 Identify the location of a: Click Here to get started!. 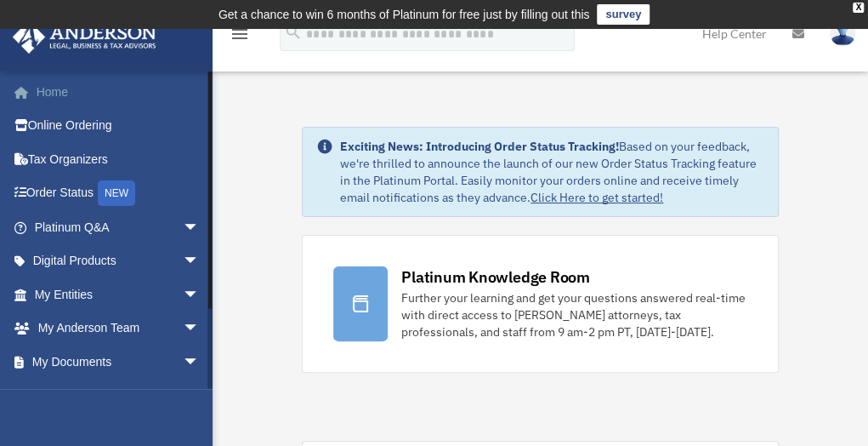
(596, 198).